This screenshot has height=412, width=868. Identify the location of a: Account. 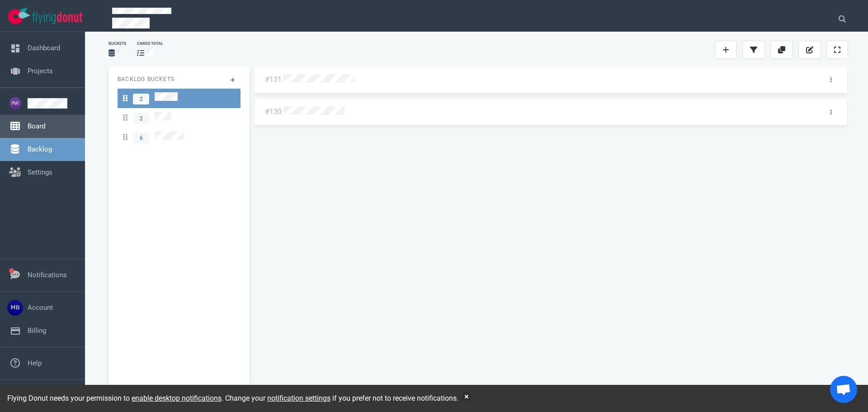
(41, 308).